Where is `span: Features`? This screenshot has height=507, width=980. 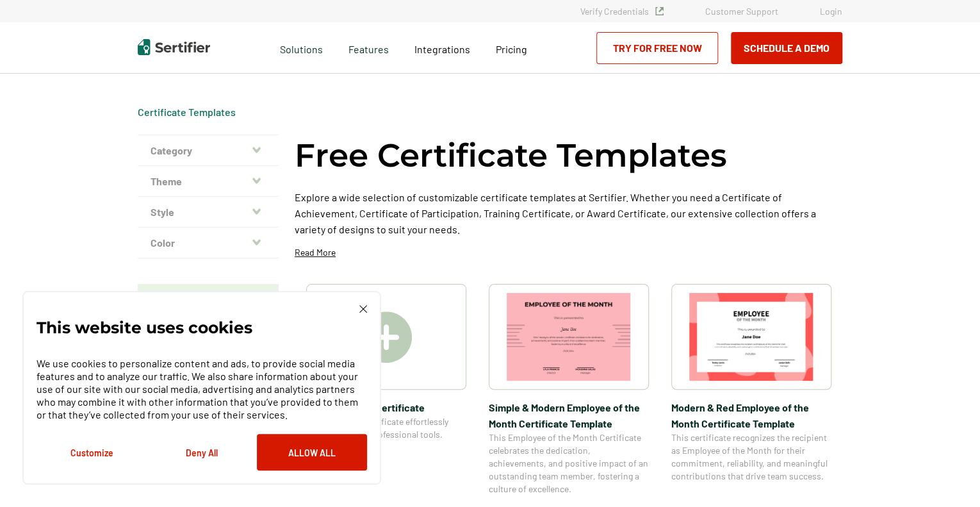
span: Features is located at coordinates (368, 48).